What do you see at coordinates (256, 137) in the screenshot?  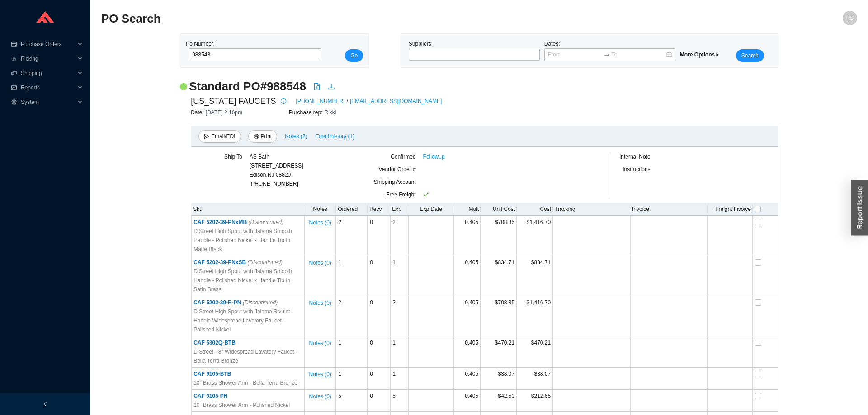 I see `span: printer` at bounding box center [256, 137].